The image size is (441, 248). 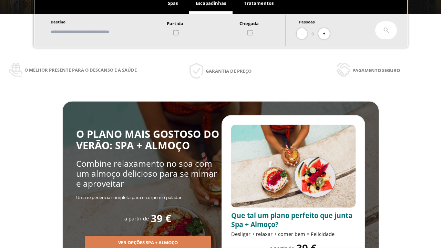 What do you see at coordinates (148, 242) in the screenshot?
I see `a: Ver opções Spa + Almoço` at bounding box center [148, 242].